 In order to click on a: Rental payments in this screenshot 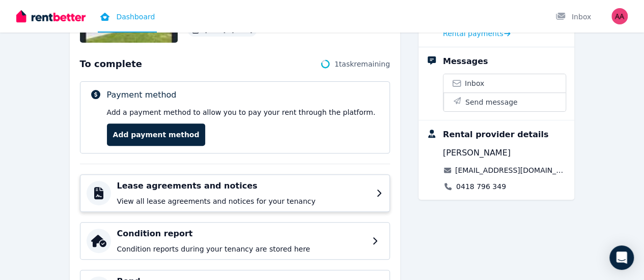, I will do `click(477, 34)`.